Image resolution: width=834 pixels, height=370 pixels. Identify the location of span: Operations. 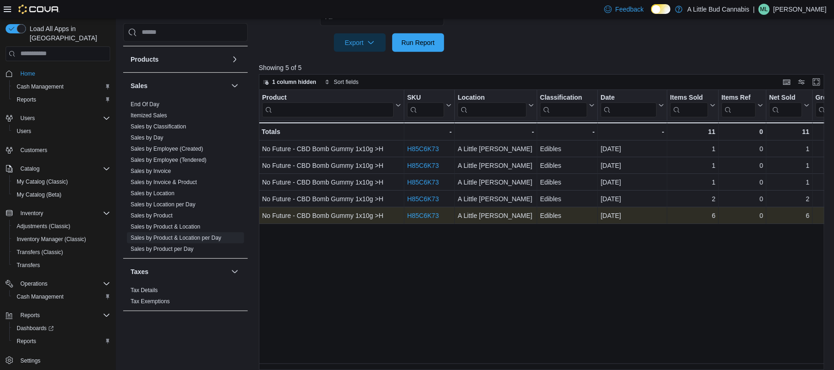
(34, 284).